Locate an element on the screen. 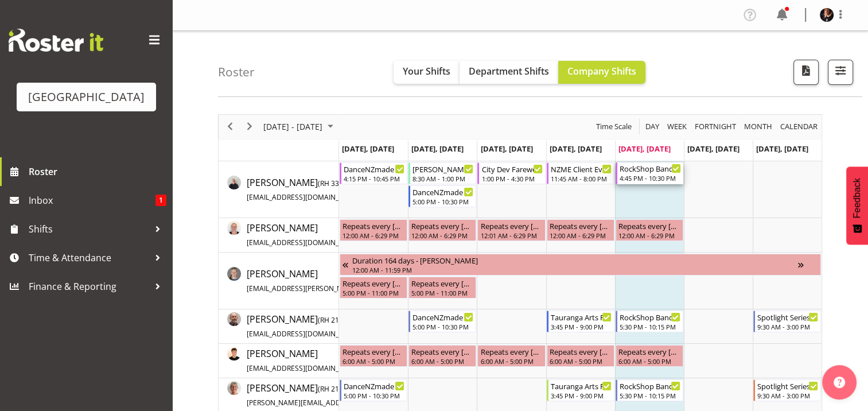 The width and height of the screenshot is (868, 411). div: 12:00 AM - 11:59 PM is located at coordinates (575, 270).